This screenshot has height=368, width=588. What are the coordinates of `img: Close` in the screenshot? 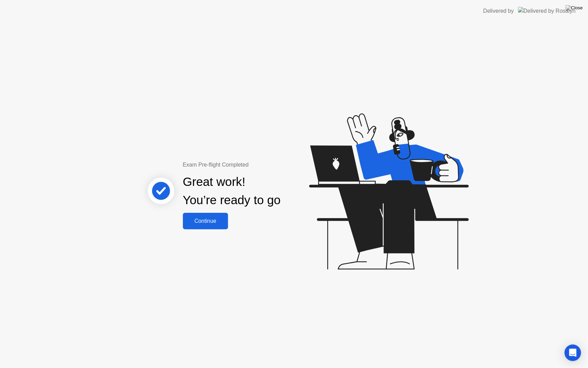 It's located at (574, 8).